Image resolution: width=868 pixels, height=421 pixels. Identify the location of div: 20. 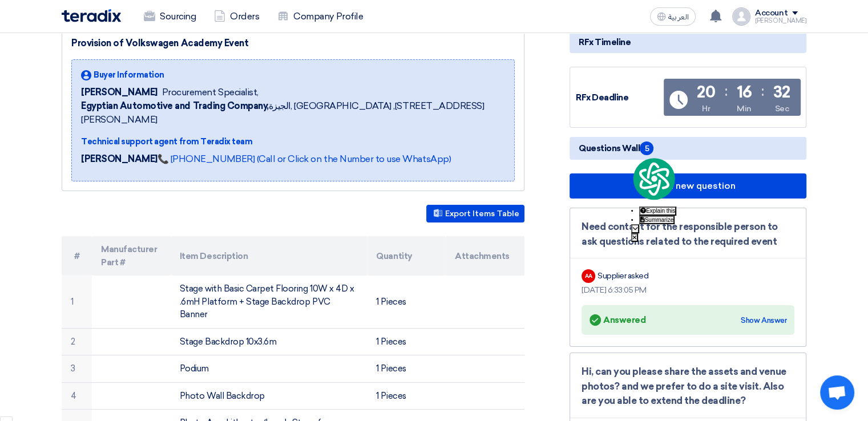
(706, 92).